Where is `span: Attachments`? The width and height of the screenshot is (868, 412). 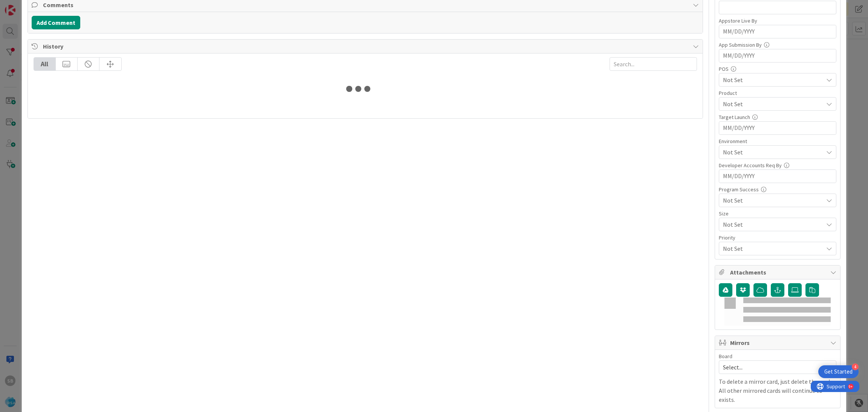 span: Attachments is located at coordinates (779, 272).